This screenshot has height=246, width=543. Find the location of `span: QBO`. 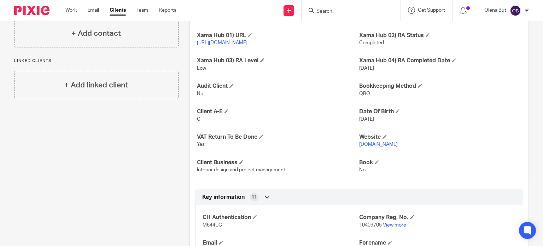

span: QBO is located at coordinates (364, 94).